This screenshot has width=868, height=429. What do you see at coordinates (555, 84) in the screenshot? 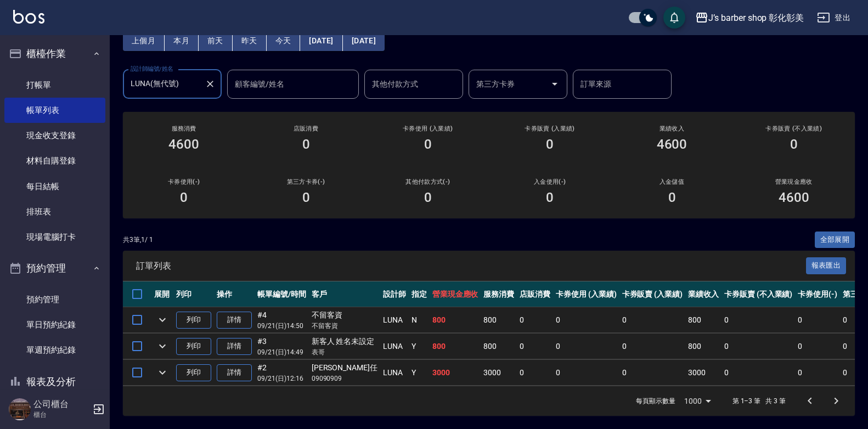
I see `button: Open` at bounding box center [555, 84].